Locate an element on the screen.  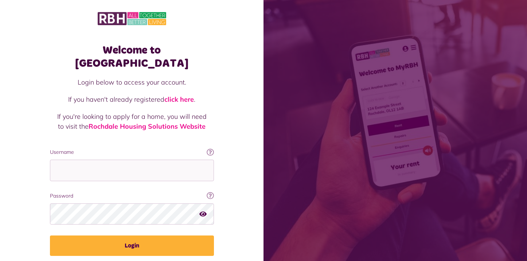
p: If you haven't already registered . is located at coordinates (132, 99).